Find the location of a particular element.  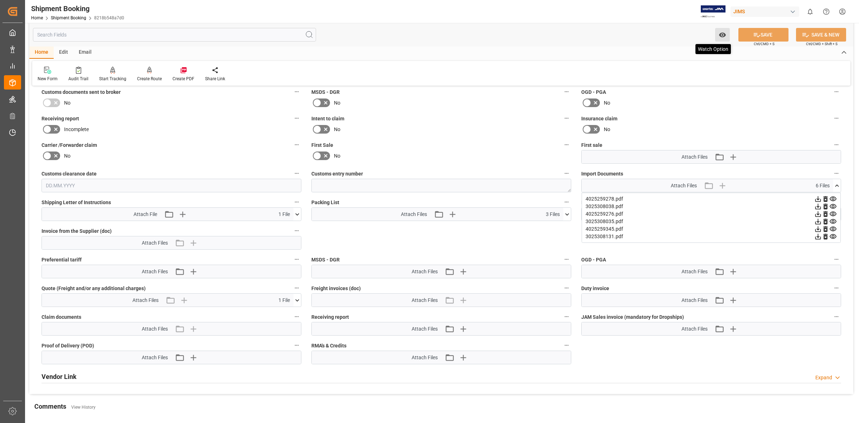

span: 3 Files is located at coordinates (553, 214).